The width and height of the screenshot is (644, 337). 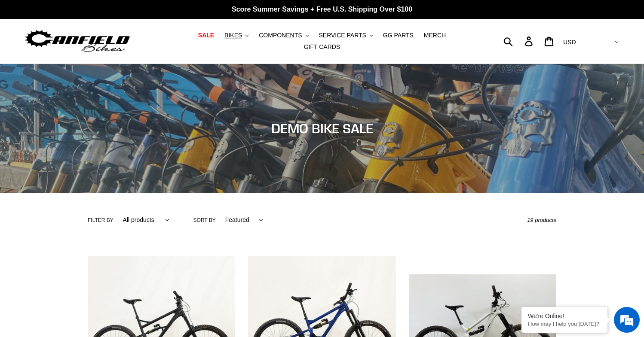 I want to click on button: COMPONENTS, so click(x=283, y=35).